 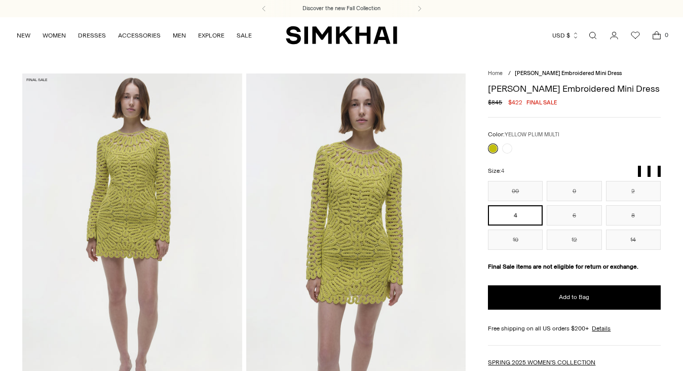 What do you see at coordinates (601, 328) in the screenshot?
I see `a: Details` at bounding box center [601, 328].